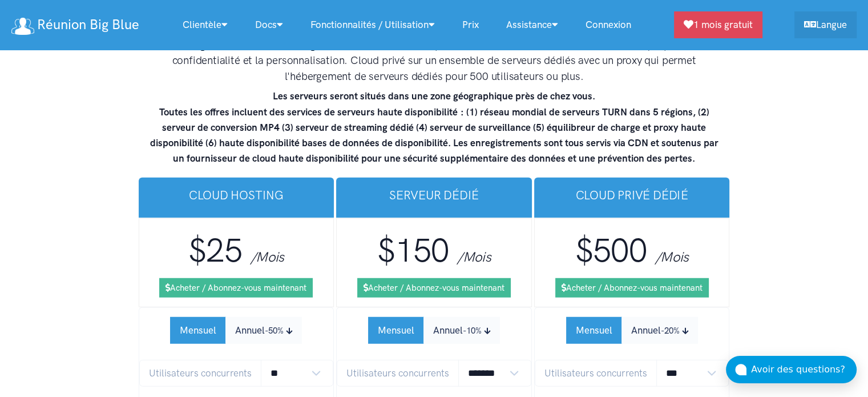  Describe the element at coordinates (632, 195) in the screenshot. I see `h3: Cloud privé dédié` at that location.